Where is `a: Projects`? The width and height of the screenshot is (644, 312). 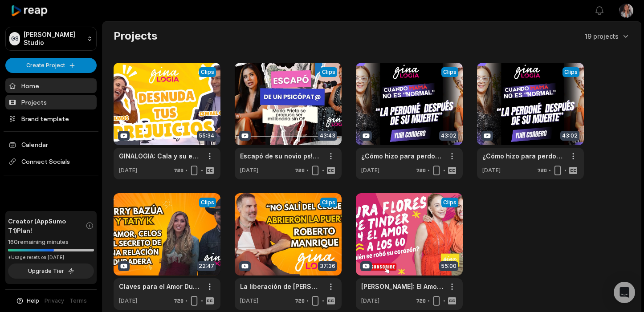
a: Projects is located at coordinates (51, 102).